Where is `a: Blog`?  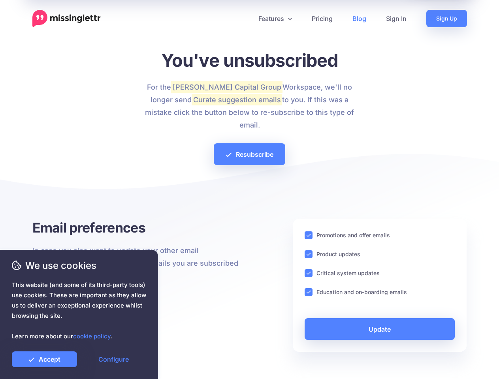
a: Blog is located at coordinates (359, 19).